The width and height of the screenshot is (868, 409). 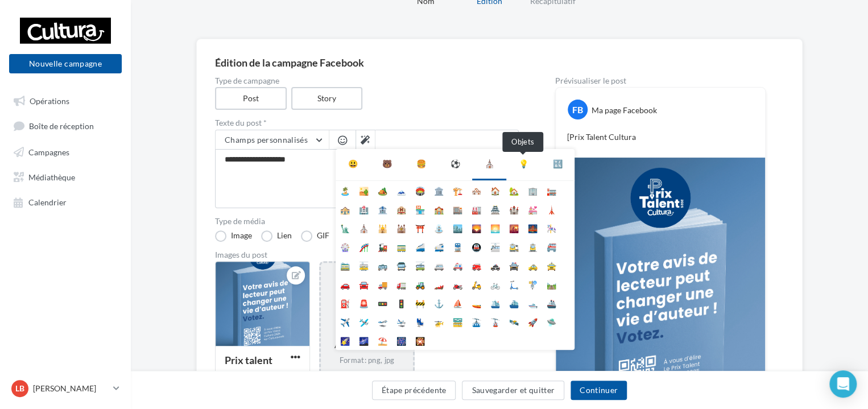 I want to click on div: Images du post, so click(x=367, y=255).